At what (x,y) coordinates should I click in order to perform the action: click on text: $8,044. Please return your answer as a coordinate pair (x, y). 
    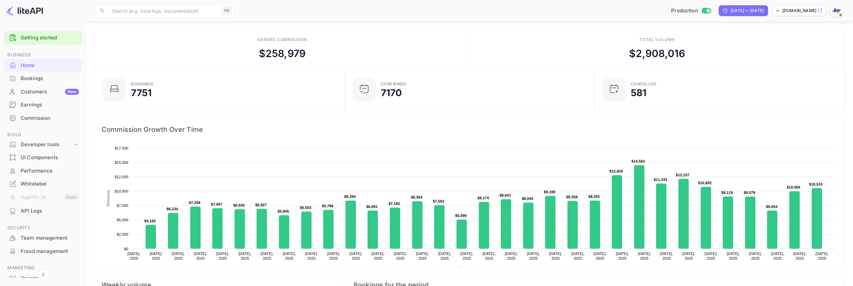
    Looking at the image, I should click on (528, 198).